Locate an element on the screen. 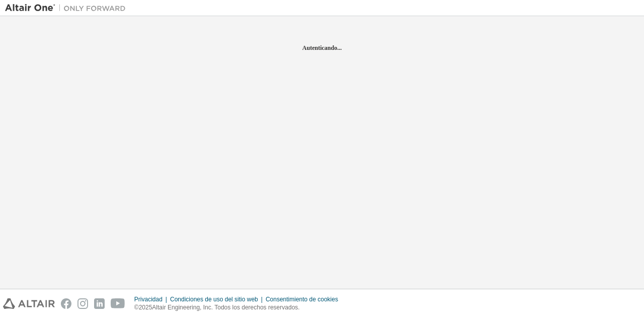  img: youtube.svg is located at coordinates (117, 303).